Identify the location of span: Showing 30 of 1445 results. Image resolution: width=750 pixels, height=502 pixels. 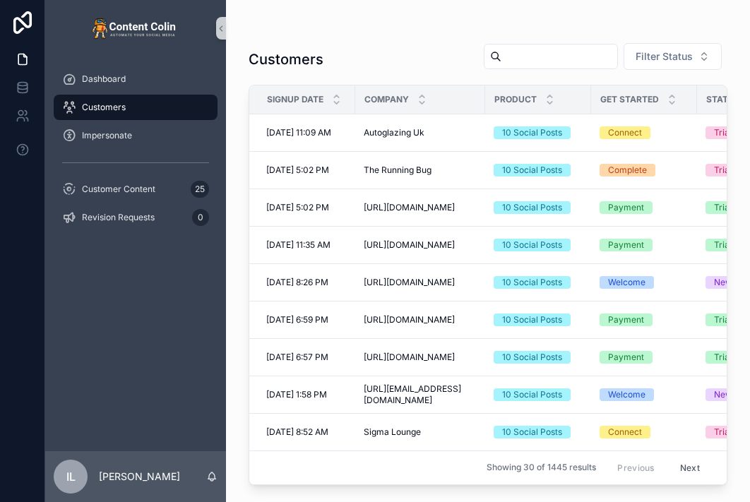
(541, 468).